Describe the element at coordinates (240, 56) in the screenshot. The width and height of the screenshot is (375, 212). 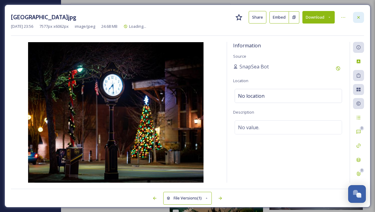
I see `span: Source` at that location.